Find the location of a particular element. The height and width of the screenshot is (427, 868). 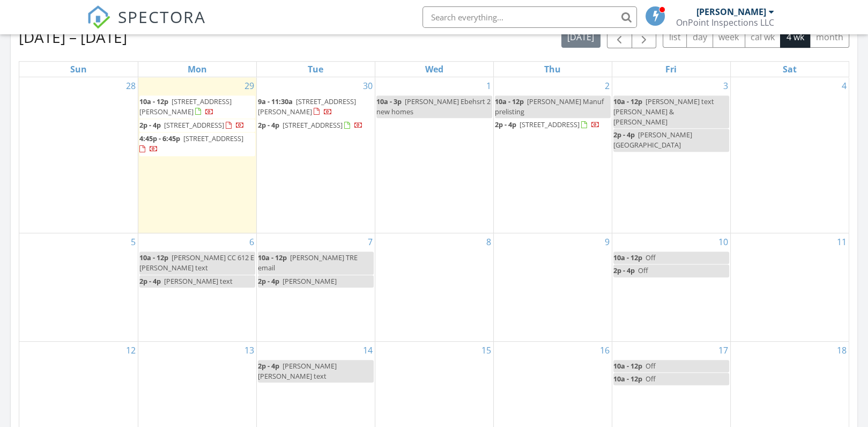

button: month is located at coordinates (829, 37).